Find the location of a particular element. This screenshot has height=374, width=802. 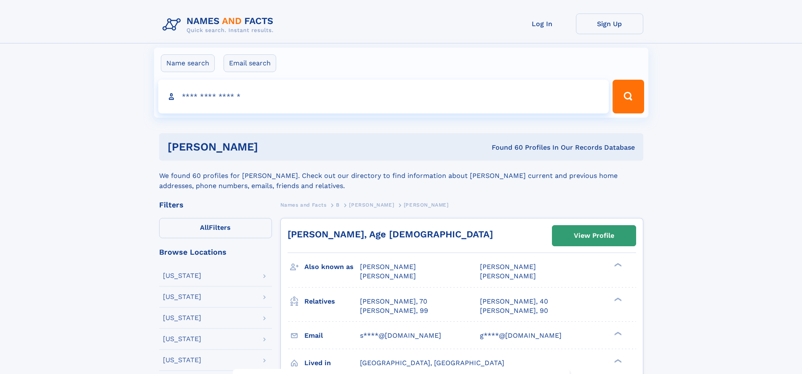

label: Name search is located at coordinates (188, 63).